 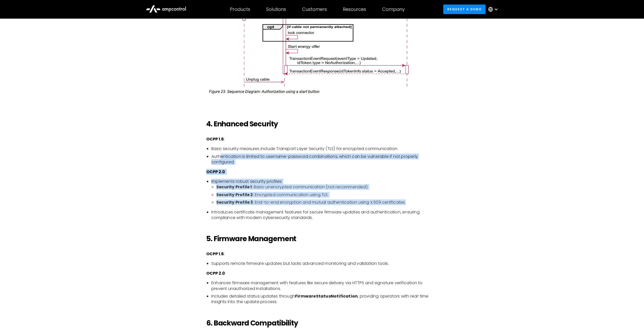 What do you see at coordinates (324, 263) in the screenshot?
I see `li: Supports remote firmware updates but lacks advanced monitoring and validation tools.` at bounding box center [324, 263].